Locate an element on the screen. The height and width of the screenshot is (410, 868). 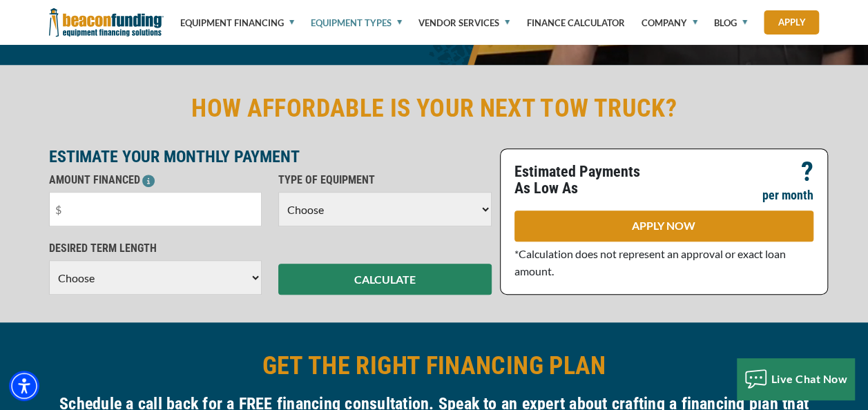
p: per month is located at coordinates (787, 195).